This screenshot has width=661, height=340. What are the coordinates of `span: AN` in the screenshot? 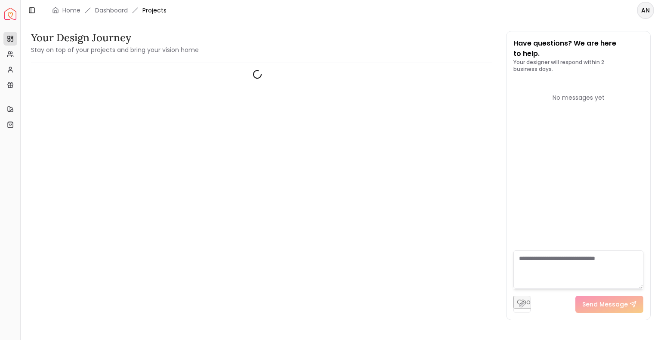 It's located at (645, 10).